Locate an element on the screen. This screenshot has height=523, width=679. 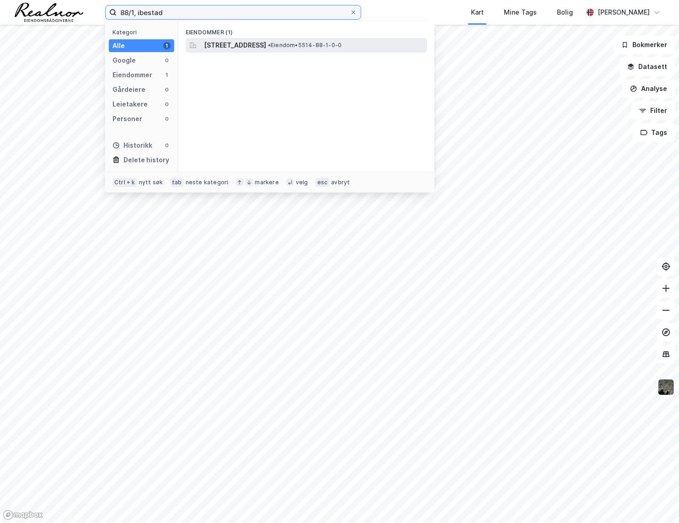
div: Ctrl + k is located at coordinates (125, 183).